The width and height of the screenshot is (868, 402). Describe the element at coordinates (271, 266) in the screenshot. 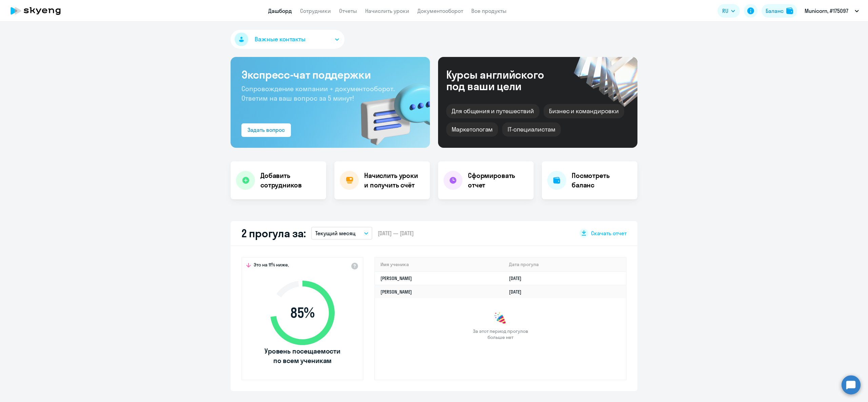

I see `span: Это на 11% ниже,` at that location.